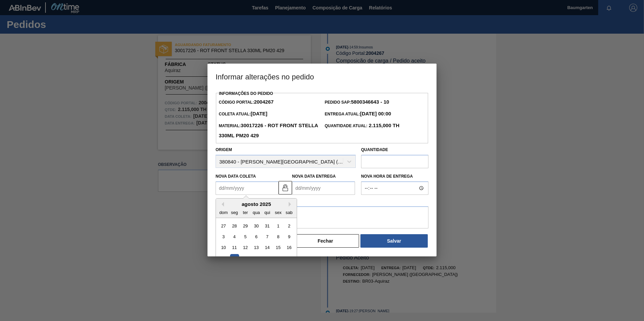 This screenshot has width=644, height=321. What do you see at coordinates (223, 237) in the screenshot?
I see `div: Choose domingo, 3 de agosto de 2025` at bounding box center [223, 237].